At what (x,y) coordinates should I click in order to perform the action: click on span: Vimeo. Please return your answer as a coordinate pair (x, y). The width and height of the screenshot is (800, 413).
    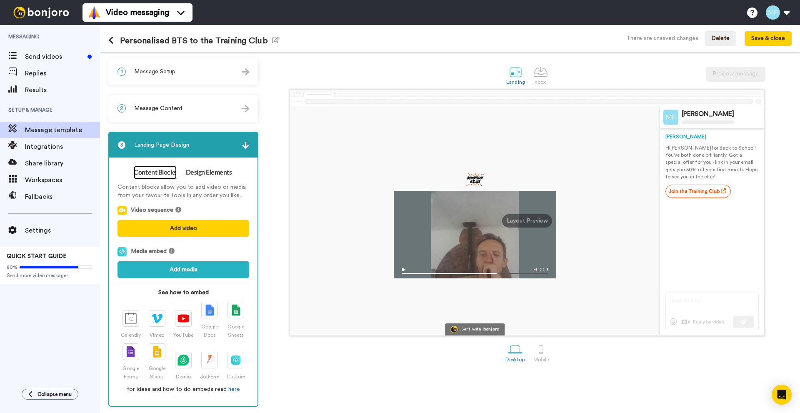
    Looking at the image, I should click on (157, 335).